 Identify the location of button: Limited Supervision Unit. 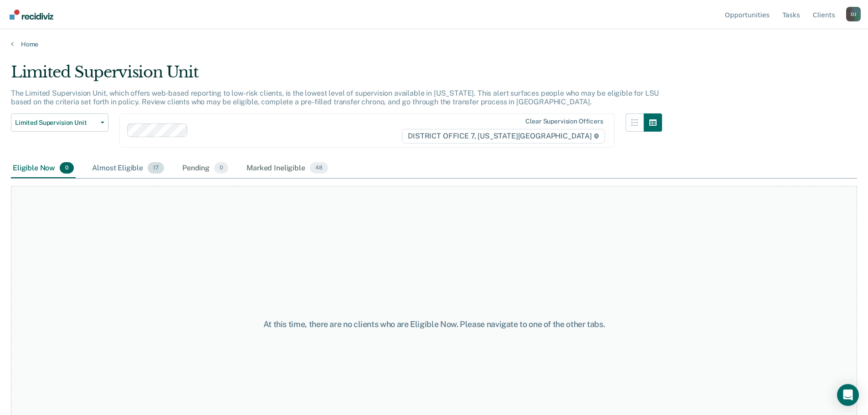
(59, 123).